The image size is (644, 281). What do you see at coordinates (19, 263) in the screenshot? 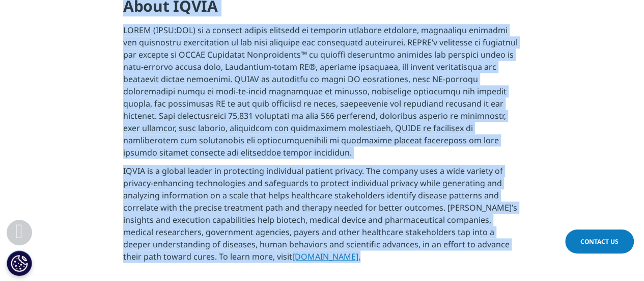
I see `button: Configuración de cookies` at bounding box center [19, 263].